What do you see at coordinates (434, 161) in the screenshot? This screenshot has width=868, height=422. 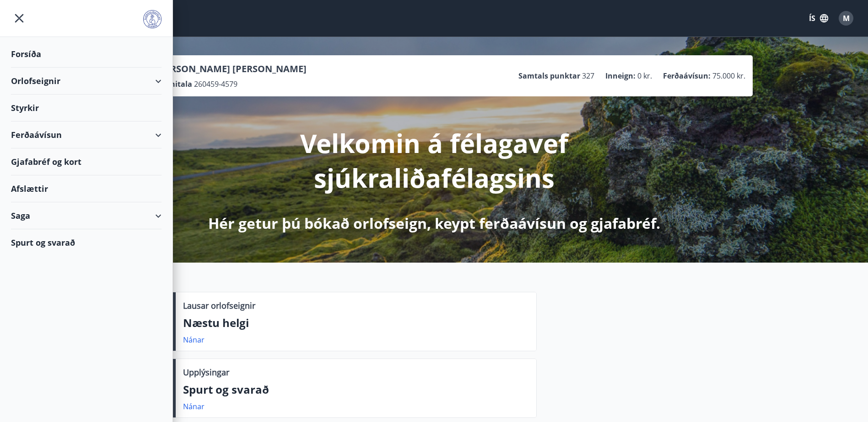 I see `p: Velkomin á félagavef sjúkraliðafélagsins` at bounding box center [434, 161].